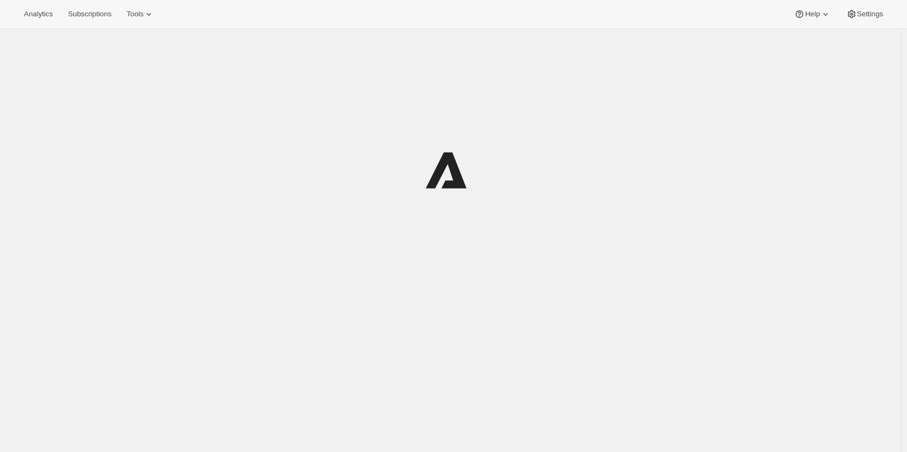 The image size is (907, 452). What do you see at coordinates (865, 14) in the screenshot?
I see `button: Settings` at bounding box center [865, 14].